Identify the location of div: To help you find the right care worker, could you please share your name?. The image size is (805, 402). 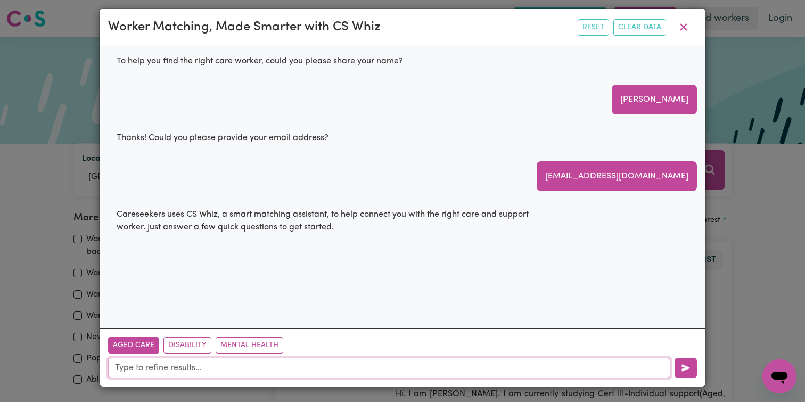
(260, 61).